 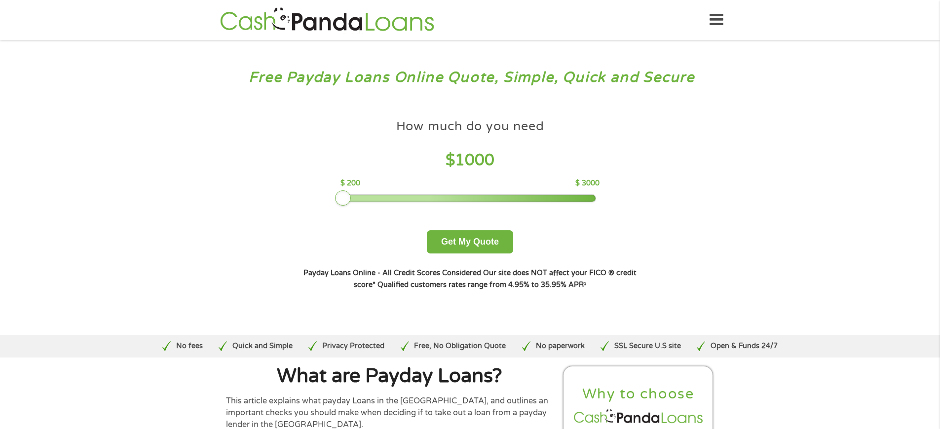 I want to click on strong: Payday Loans Online - All Credit Scores Considered, so click(x=392, y=273).